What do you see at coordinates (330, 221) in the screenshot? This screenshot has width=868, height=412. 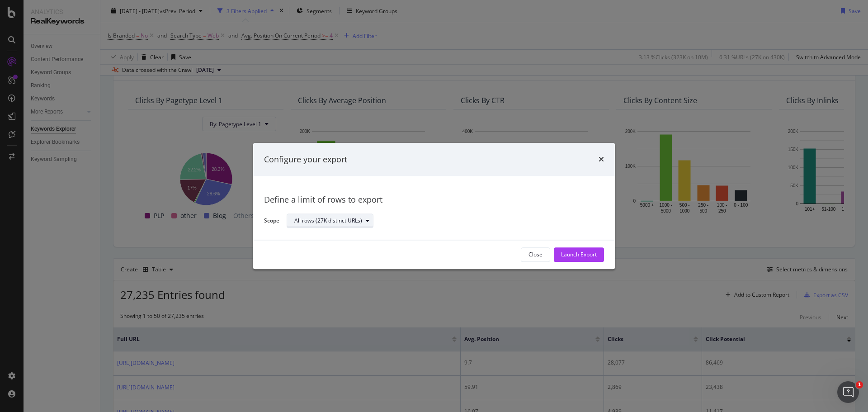 I see `button: All rows (27K distinct URLs)` at bounding box center [330, 221].